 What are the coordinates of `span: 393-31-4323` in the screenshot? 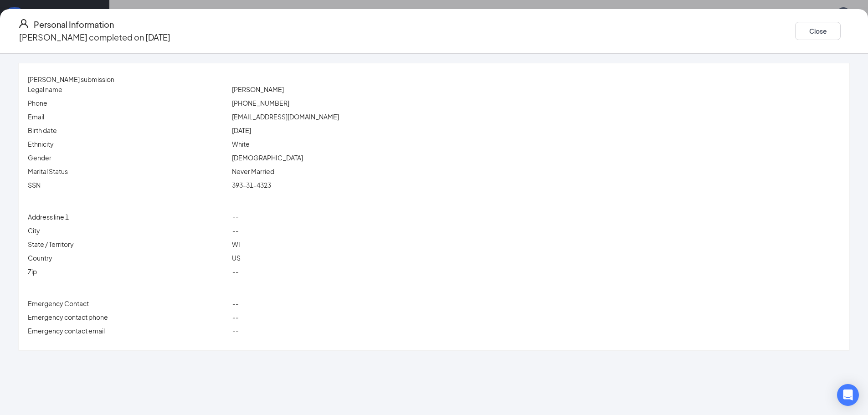 It's located at (252, 185).